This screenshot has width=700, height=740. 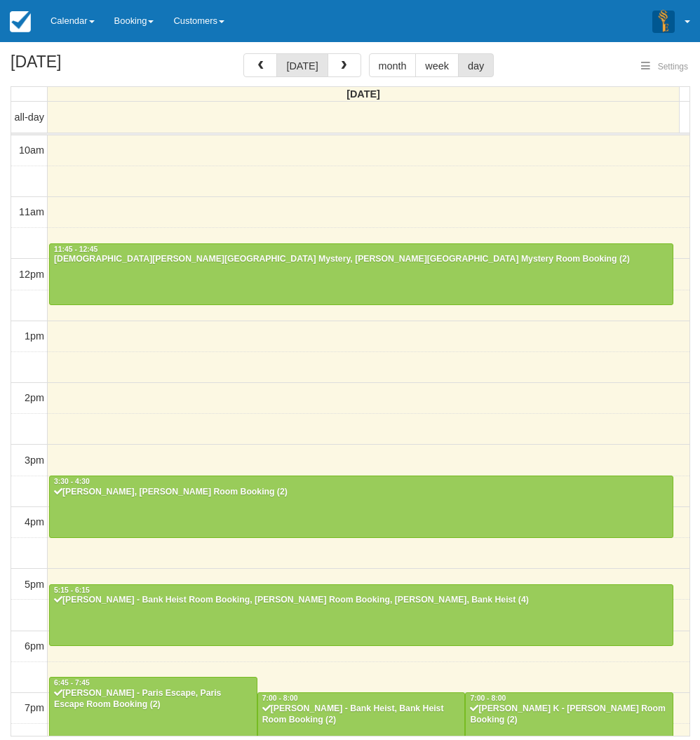 I want to click on button: week, so click(x=437, y=65).